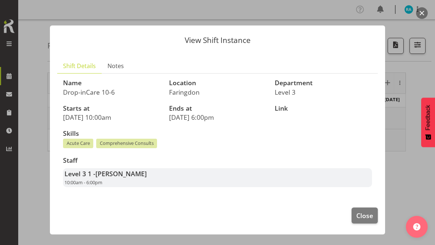  What do you see at coordinates (365, 216) in the screenshot?
I see `button: Close` at bounding box center [365, 216].